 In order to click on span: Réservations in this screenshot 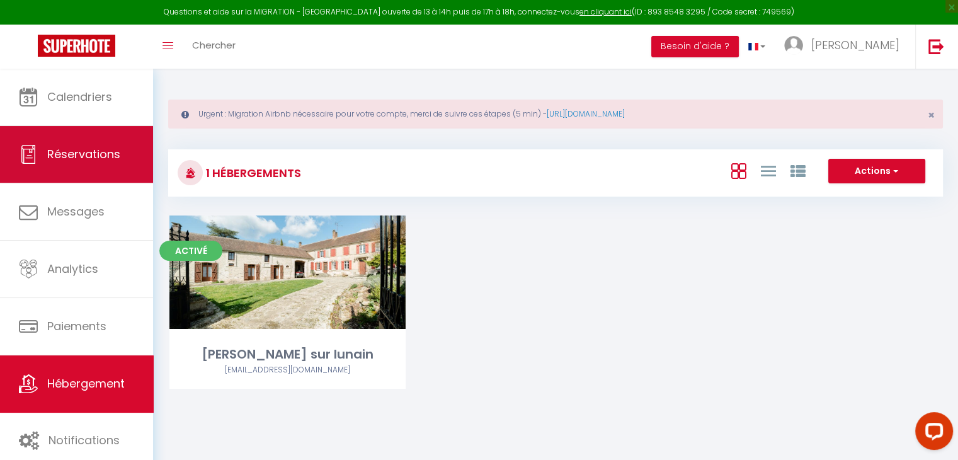, I will do `click(84, 154)`.